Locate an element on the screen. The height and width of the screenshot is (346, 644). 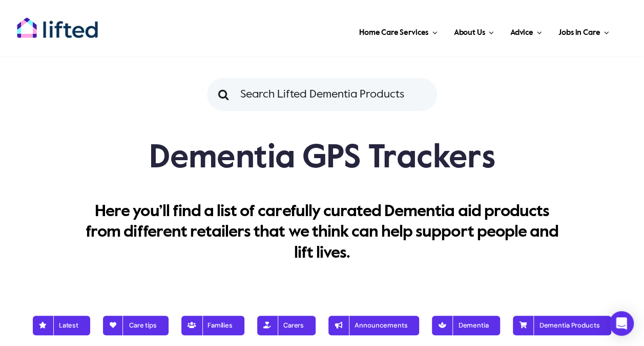
a: Care tips is located at coordinates (136, 325).